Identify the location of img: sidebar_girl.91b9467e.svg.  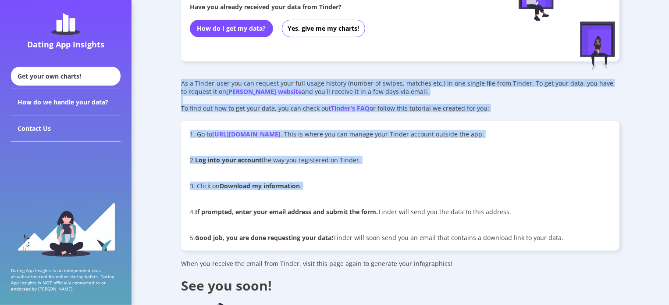
(66, 229).